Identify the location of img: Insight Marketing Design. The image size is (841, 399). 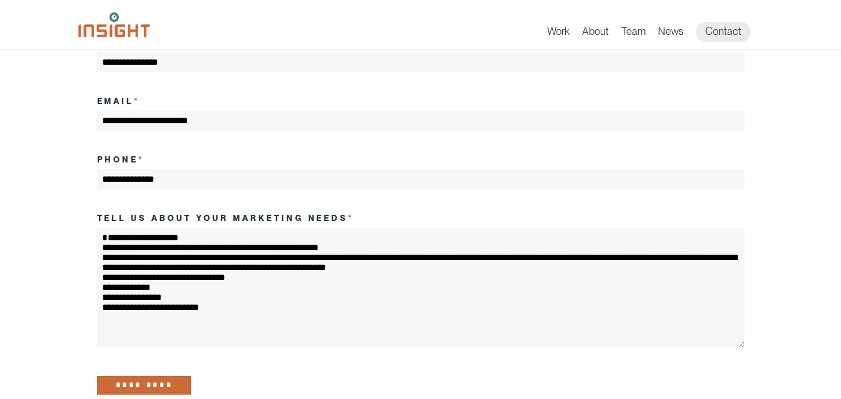
(114, 25).